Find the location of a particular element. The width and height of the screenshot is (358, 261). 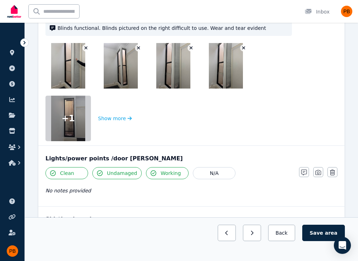

div: Open Intercom Messenger is located at coordinates (343, 245).